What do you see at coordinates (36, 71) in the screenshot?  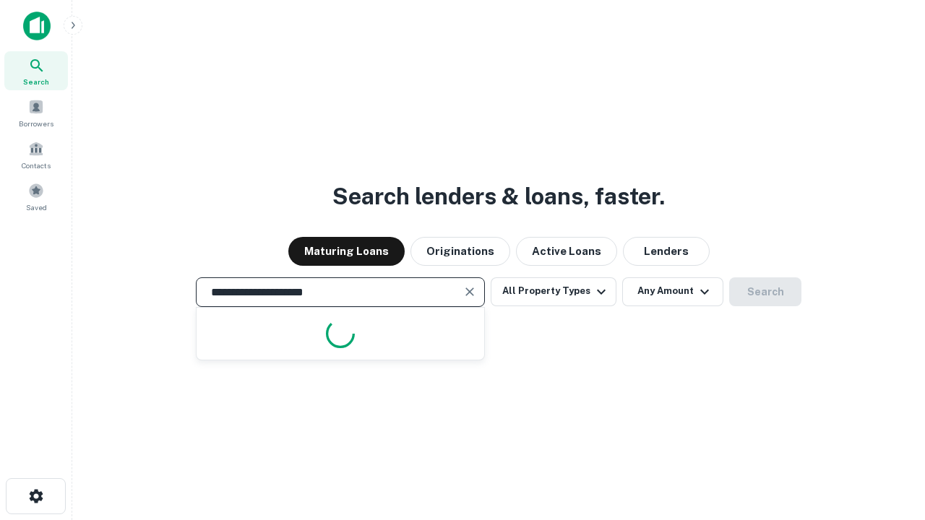 I see `div: Search` at bounding box center [36, 71].